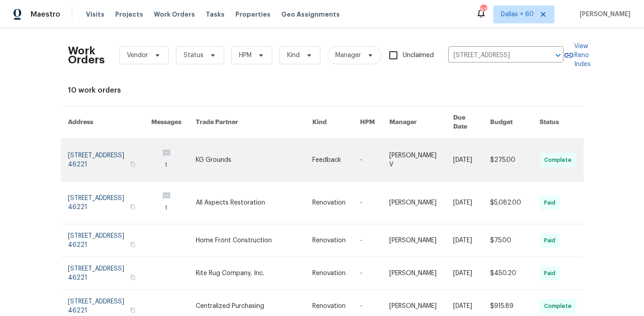 Image resolution: width=644 pixels, height=316 pixels. What do you see at coordinates (102, 122) in the screenshot?
I see `th: Address` at bounding box center [102, 122].